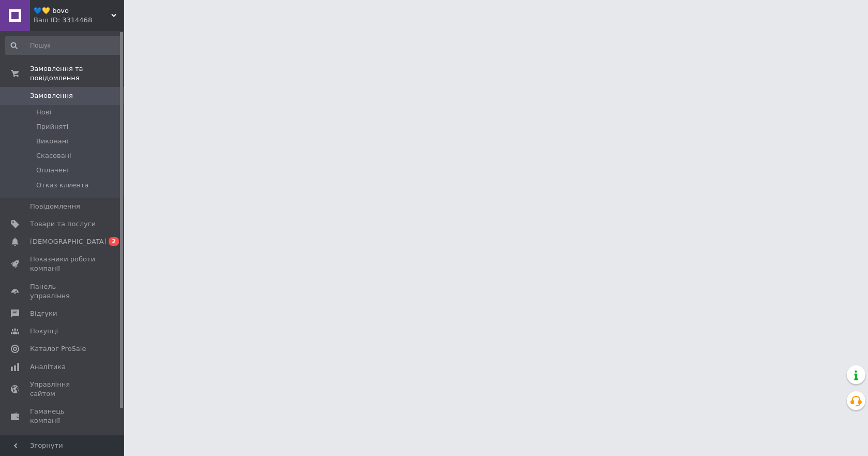 This screenshot has height=456, width=868. Describe the element at coordinates (62, 186) in the screenshot. I see `span: Отказ клиента` at that location.